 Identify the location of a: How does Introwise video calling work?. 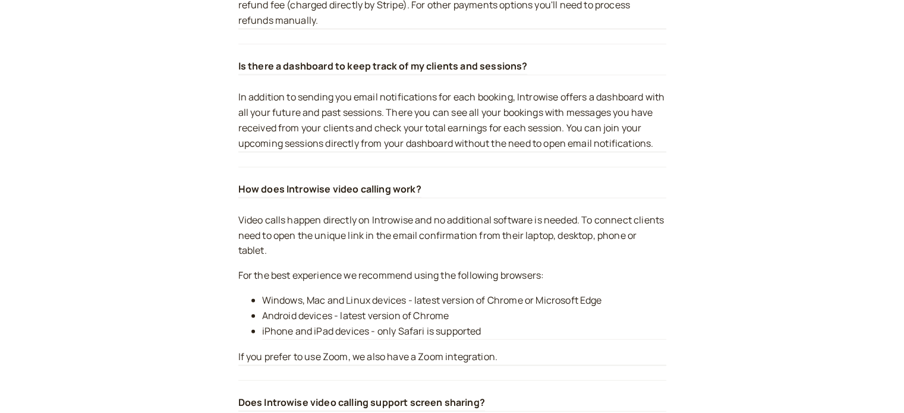
(452, 190).